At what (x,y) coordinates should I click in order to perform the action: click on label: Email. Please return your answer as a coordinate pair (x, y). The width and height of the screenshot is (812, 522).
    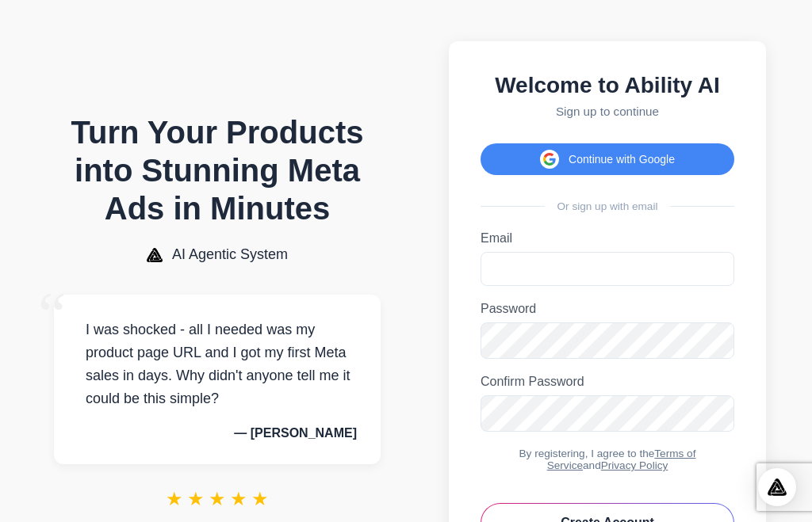
    Looking at the image, I should click on (607, 239).